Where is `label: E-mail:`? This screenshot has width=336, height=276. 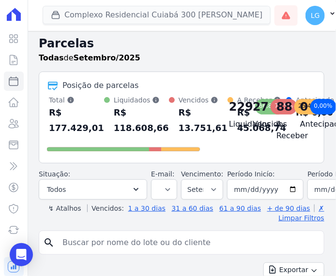 label: E-mail: is located at coordinates (163, 174).